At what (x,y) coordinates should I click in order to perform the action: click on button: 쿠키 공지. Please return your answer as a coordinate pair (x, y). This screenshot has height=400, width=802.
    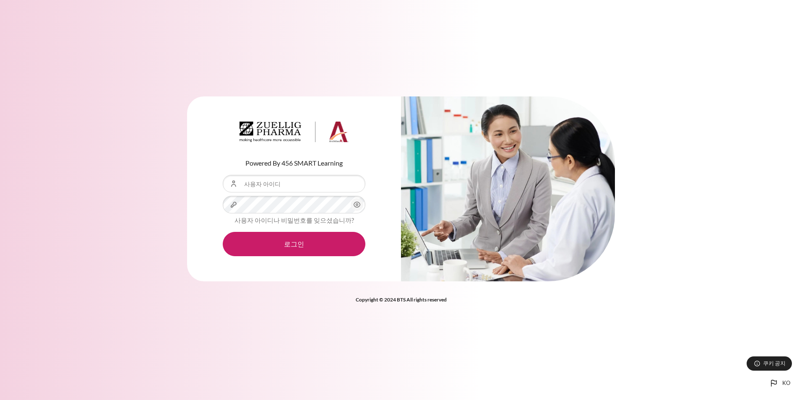
    Looking at the image, I should click on (769, 364).